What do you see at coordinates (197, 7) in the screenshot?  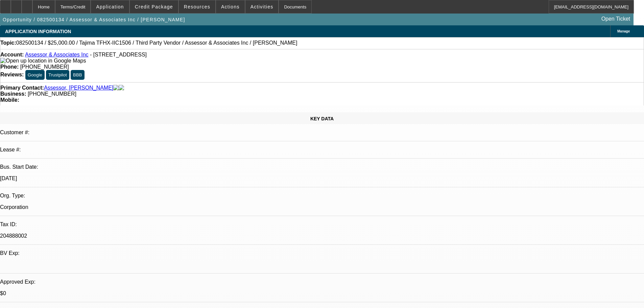 I see `button: Resources` at bounding box center [197, 7].